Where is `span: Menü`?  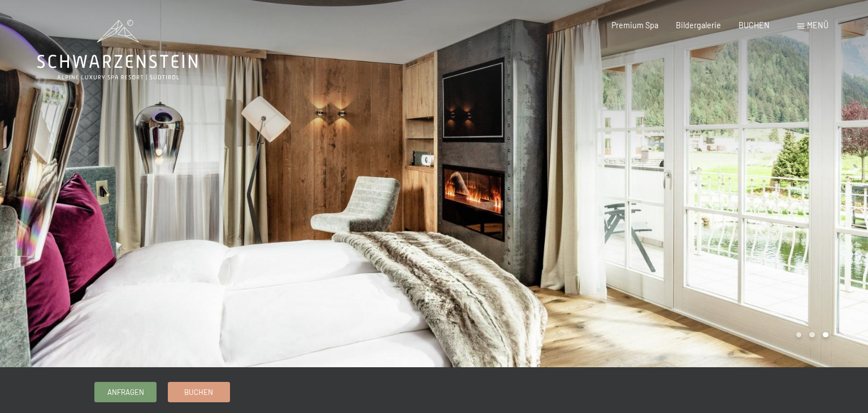 span: Menü is located at coordinates (817, 25).